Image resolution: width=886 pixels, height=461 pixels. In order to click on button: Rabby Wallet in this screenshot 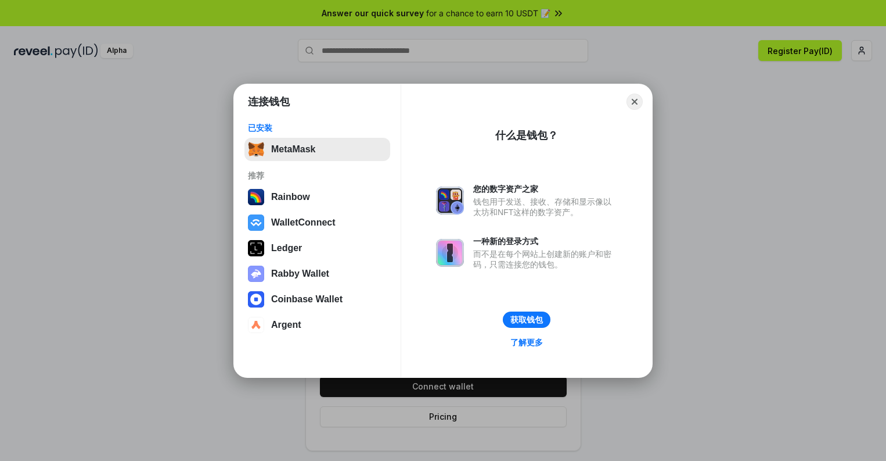, I will do `click(317, 274)`.